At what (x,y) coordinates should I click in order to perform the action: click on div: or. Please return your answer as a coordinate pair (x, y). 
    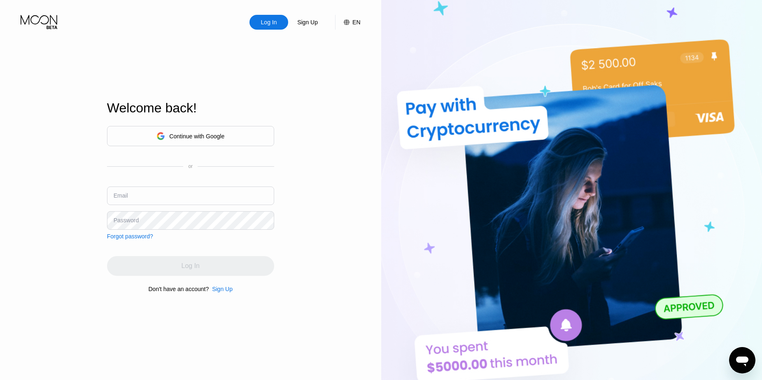
    Looking at the image, I should click on (190, 166).